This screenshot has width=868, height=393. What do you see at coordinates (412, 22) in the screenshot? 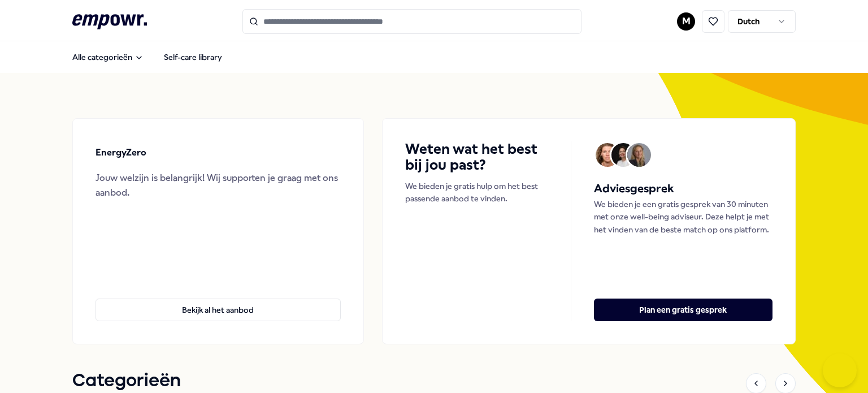
I see `input: Search for products, categories or subcategories` at bounding box center [412, 22].